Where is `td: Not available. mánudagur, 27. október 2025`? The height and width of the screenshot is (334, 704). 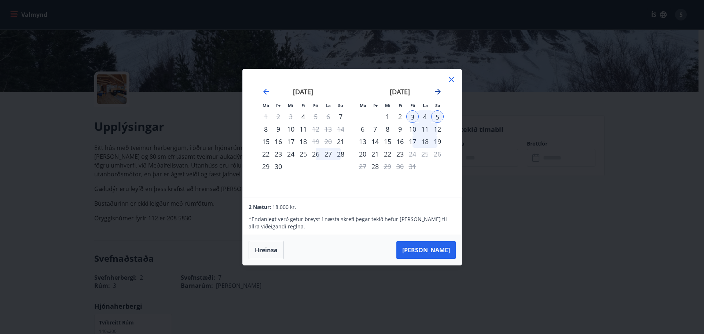 td: Not available. mánudagur, 27. október 2025 is located at coordinates (362, 166).